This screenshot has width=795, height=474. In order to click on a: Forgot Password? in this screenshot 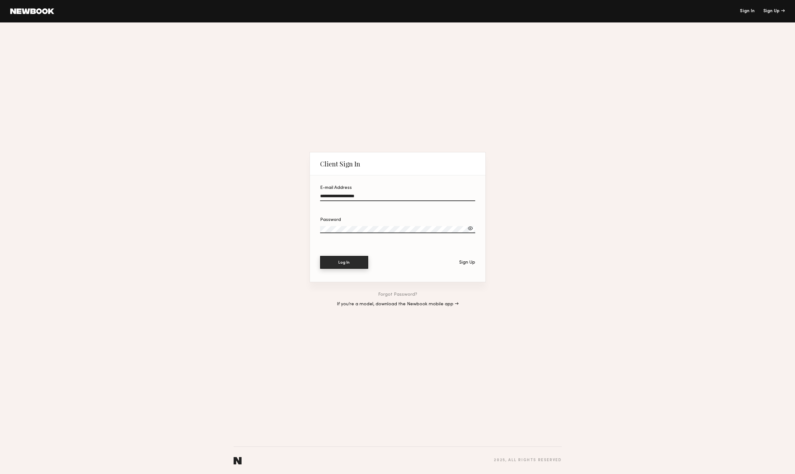, I will do `click(398, 294)`.